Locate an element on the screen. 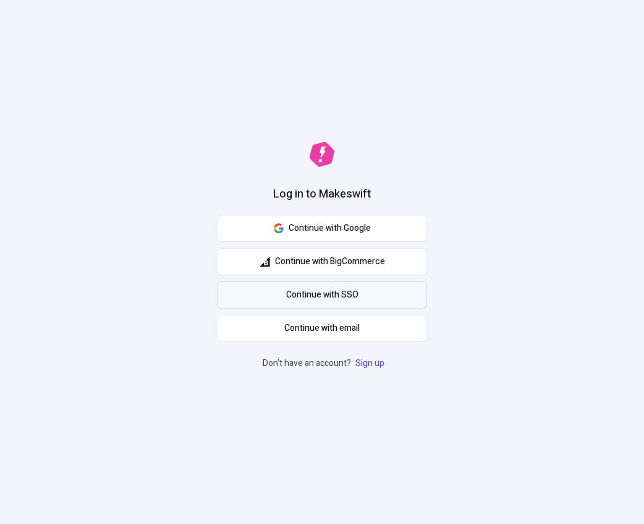  span: Continue with email is located at coordinates (322, 329).